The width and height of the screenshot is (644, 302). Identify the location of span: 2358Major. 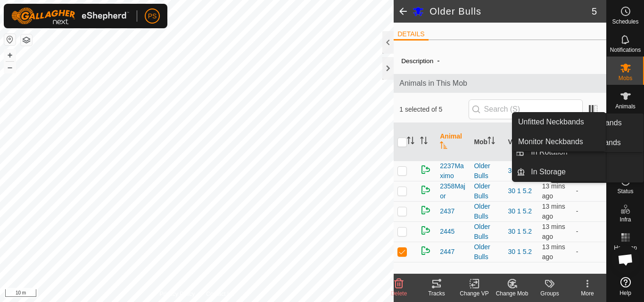
(453, 191).